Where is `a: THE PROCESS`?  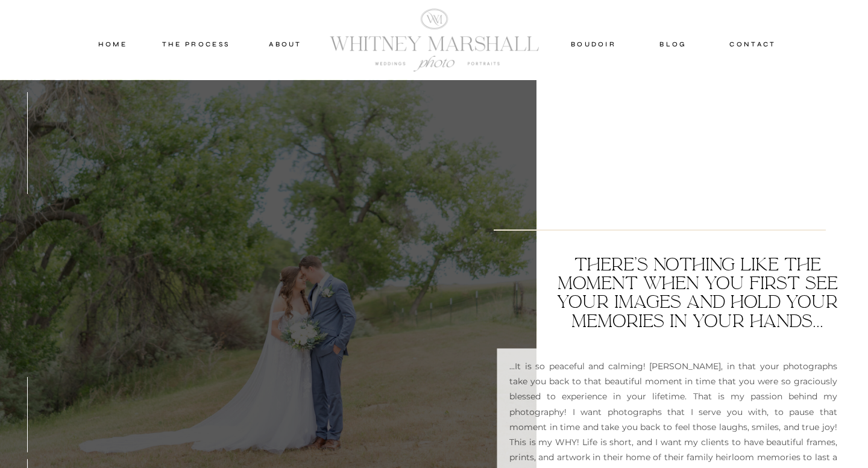 a: THE PROCESS is located at coordinates (196, 44).